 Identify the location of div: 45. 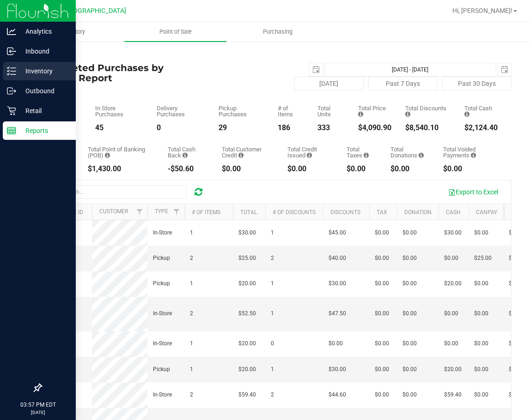
(119, 128).